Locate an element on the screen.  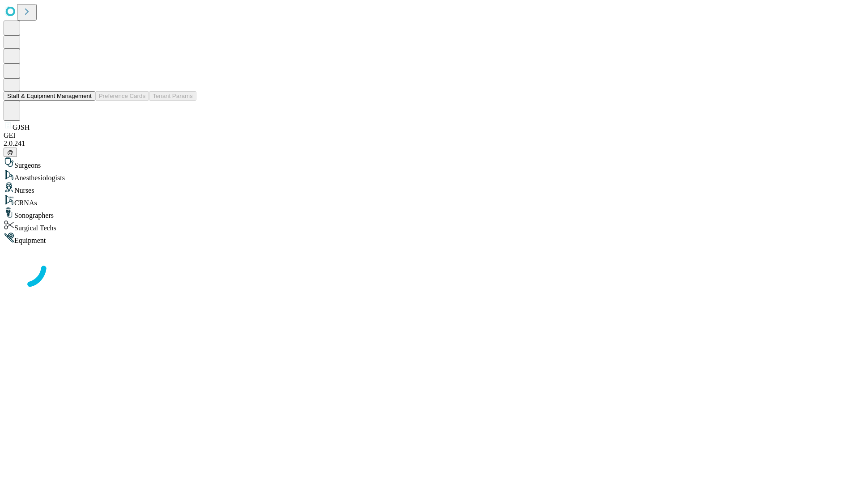
div: Surgical Techs is located at coordinates (429, 226).